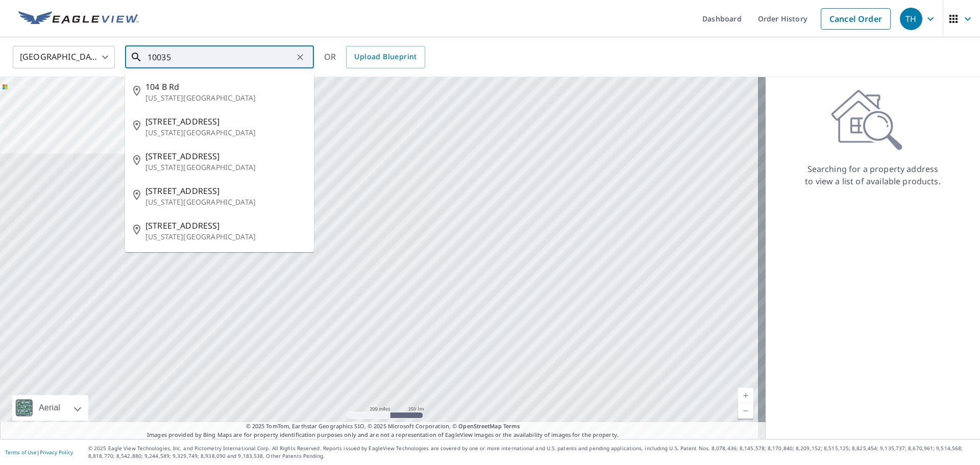 The height and width of the screenshot is (465, 980). What do you see at coordinates (220, 57) in the screenshot?
I see `input: Search by address or latitude-longitude` at bounding box center [220, 57].